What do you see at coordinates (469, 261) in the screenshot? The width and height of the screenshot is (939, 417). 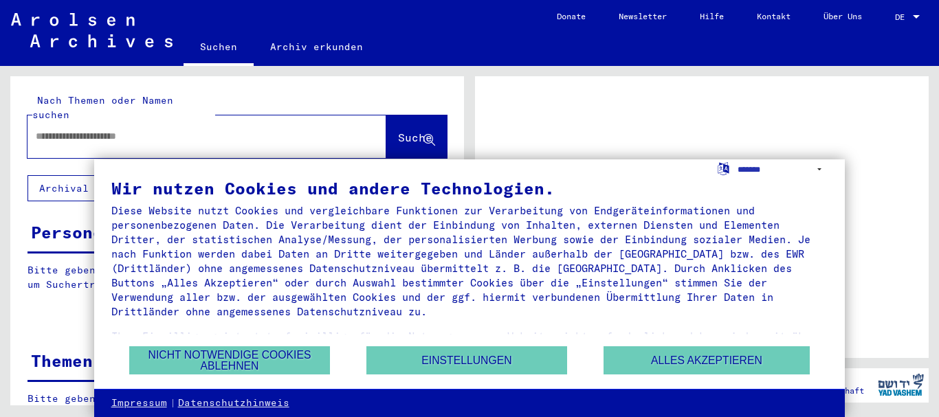 I see `div: Diese Website nutzt Cookies und vergleichbare Funktionen zur Verarbeitung von Endgeräteinformatio...` at bounding box center [469, 261].